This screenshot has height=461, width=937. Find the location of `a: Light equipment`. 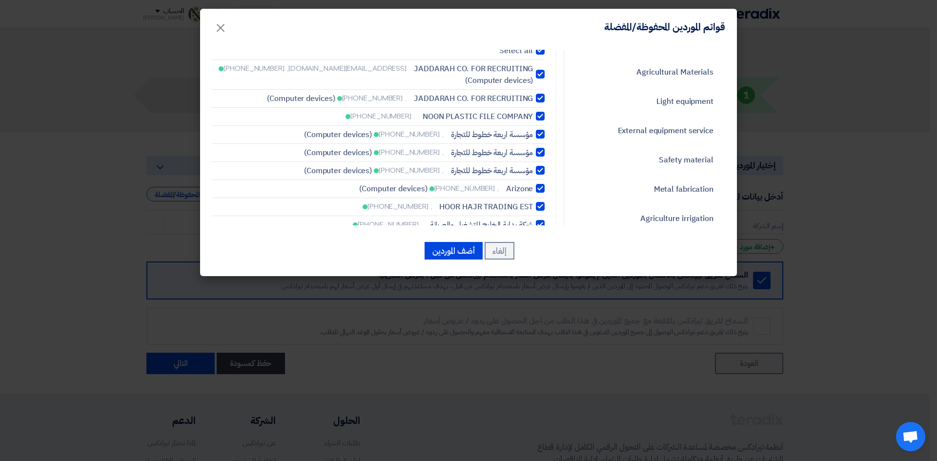

a: Light equipment is located at coordinates (650, 102).